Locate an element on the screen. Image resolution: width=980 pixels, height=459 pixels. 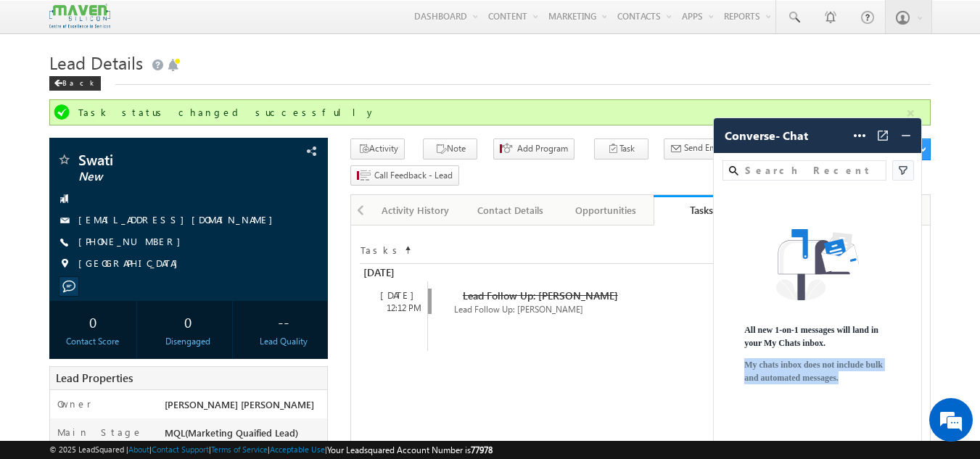
a: Activity History is located at coordinates (416, 211).